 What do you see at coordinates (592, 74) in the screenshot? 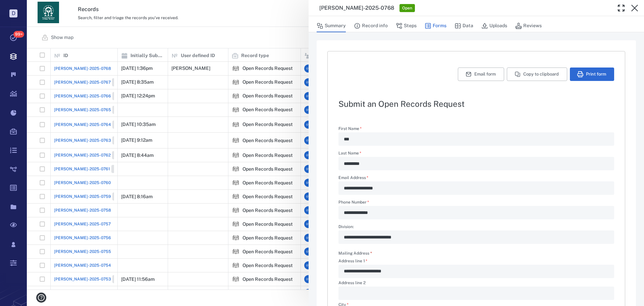
I see `button: Print form` at bounding box center [592, 74].